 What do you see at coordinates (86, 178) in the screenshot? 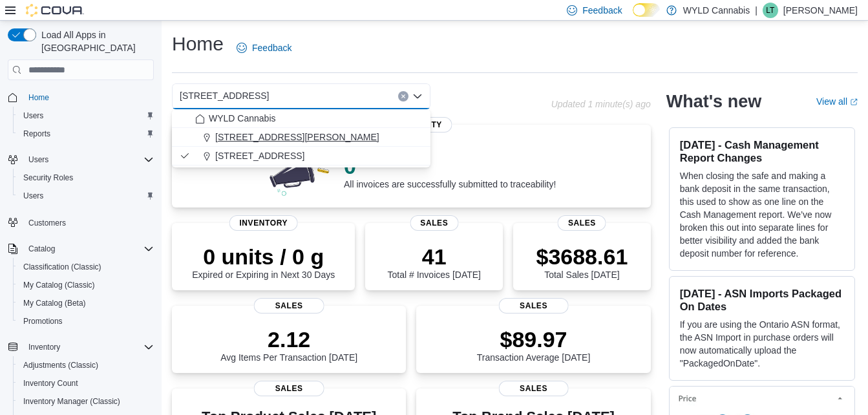
I see `button: Security Roles` at bounding box center [86, 178].